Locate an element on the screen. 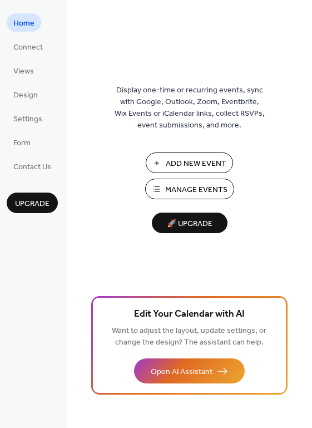  a: Settings is located at coordinates (28, 118).